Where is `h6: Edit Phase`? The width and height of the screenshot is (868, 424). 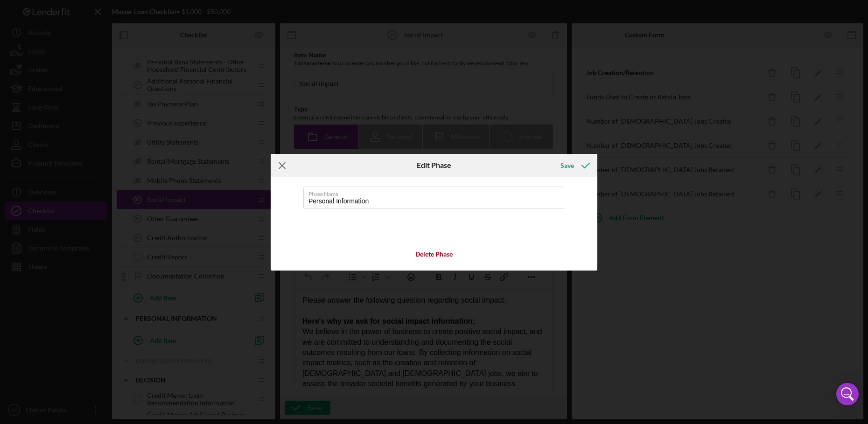 h6: Edit Phase is located at coordinates (434, 165).